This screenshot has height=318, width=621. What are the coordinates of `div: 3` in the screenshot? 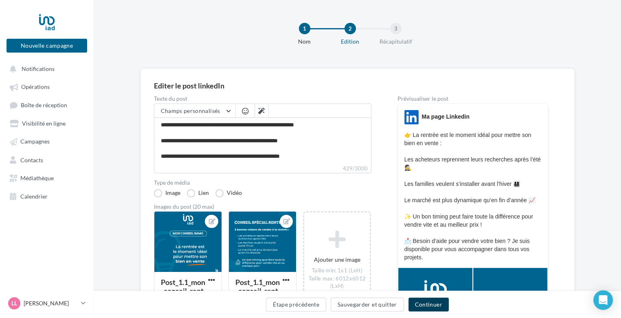 It's located at (396, 29).